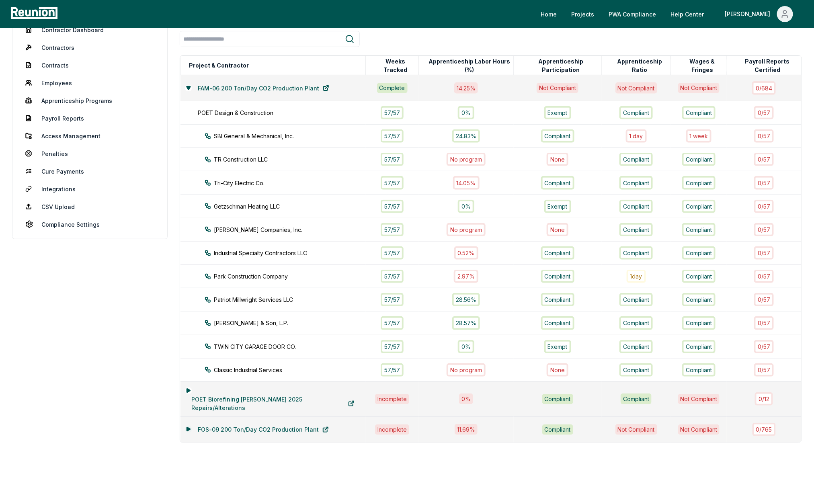  What do you see at coordinates (293, 159) in the screenshot?
I see `div: TR Construction LLC` at bounding box center [293, 159].